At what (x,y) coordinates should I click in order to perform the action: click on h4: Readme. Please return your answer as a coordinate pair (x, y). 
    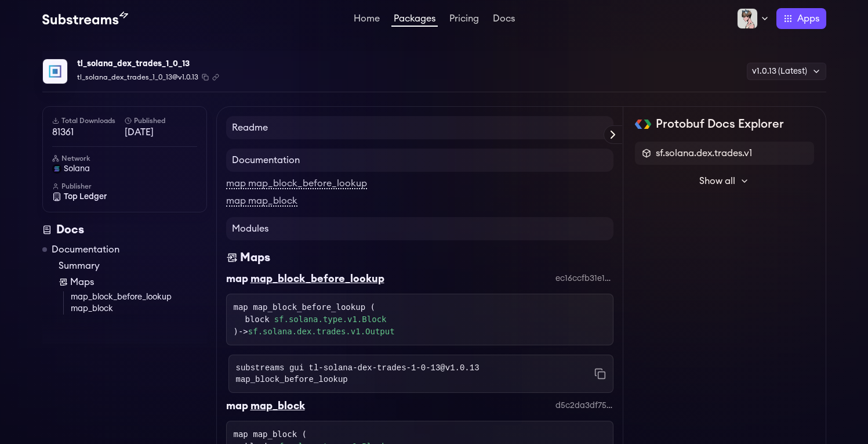
    Looking at the image, I should click on (420, 127).